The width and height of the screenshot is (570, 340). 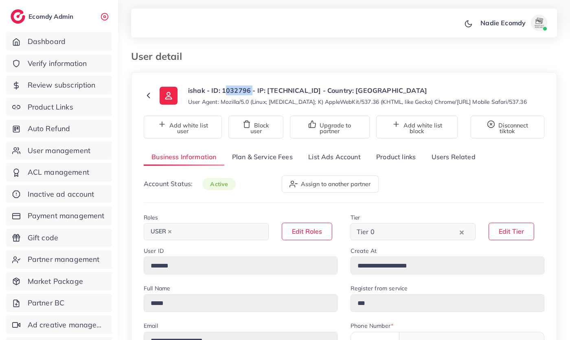 What do you see at coordinates (59, 259) in the screenshot?
I see `a: Partner management` at bounding box center [59, 259].